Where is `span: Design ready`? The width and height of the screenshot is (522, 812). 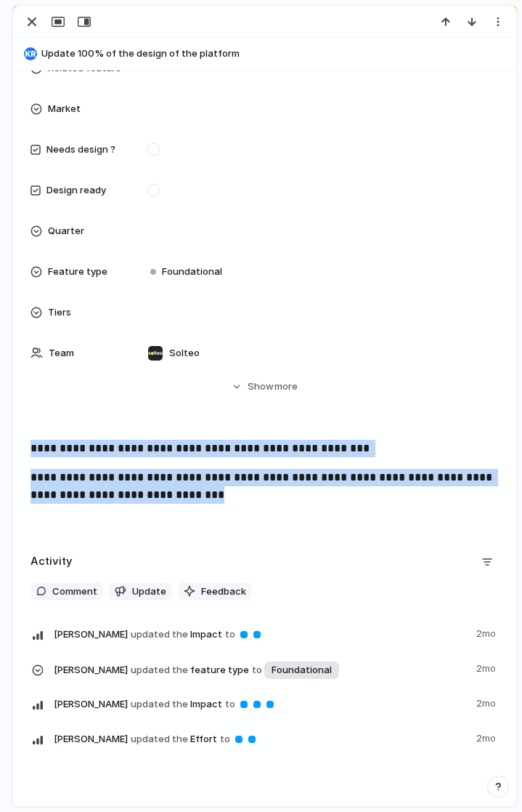
span: Design ready is located at coordinates (76, 191).